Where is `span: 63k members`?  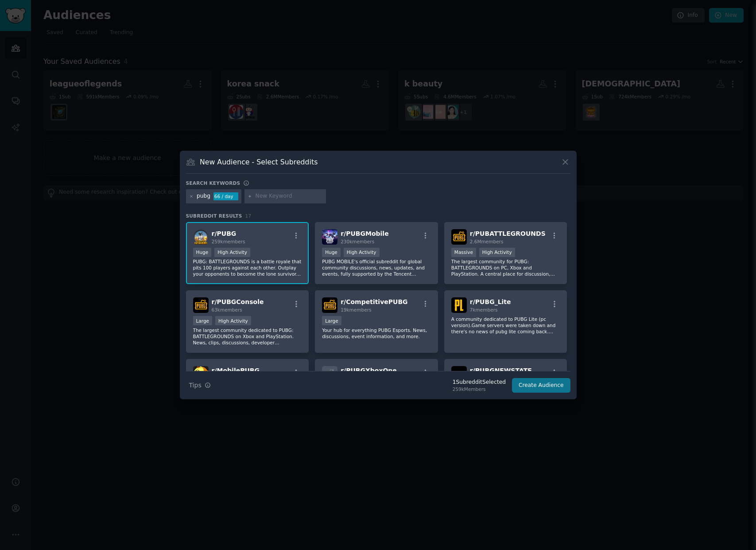 span: 63k members is located at coordinates (227, 310).